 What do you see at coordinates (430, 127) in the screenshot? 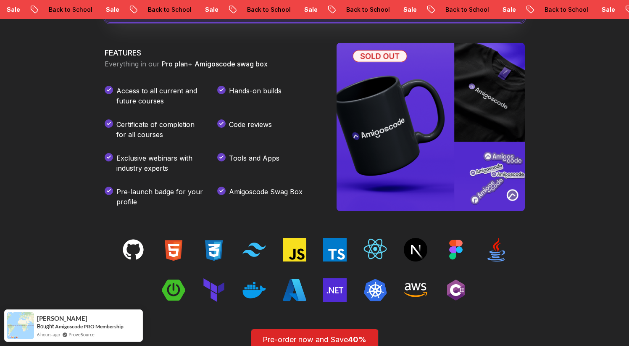
I see `img: Amigoscode SwagBox` at bounding box center [430, 127].